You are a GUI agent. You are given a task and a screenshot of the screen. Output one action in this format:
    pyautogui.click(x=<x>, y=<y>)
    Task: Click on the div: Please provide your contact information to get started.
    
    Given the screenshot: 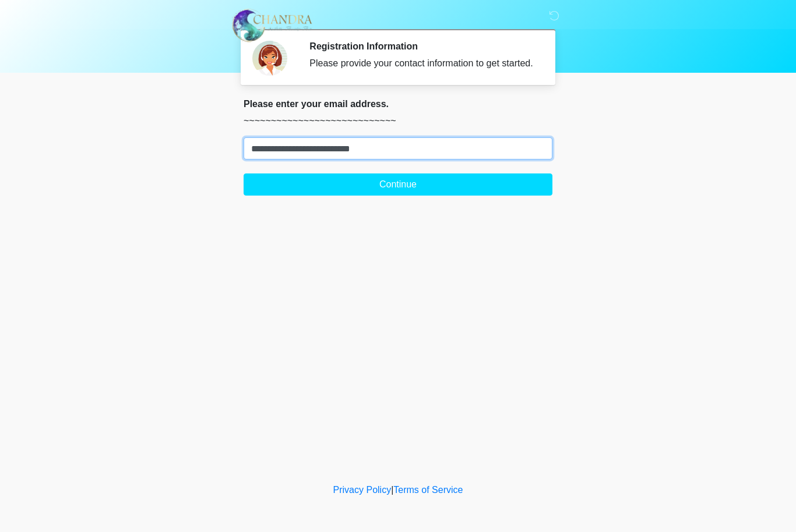 What is the action you would take?
    pyautogui.click(x=422, y=64)
    